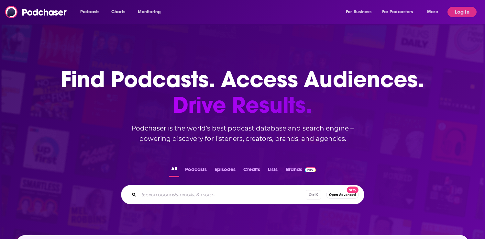 The width and height of the screenshot is (485, 239). I want to click on span: More, so click(432, 12).